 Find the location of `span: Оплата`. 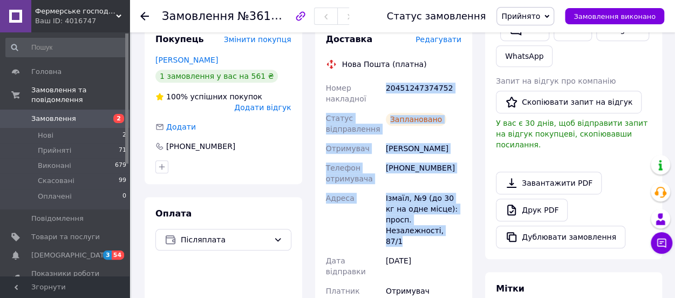

span: Оплата is located at coordinates (173, 213).